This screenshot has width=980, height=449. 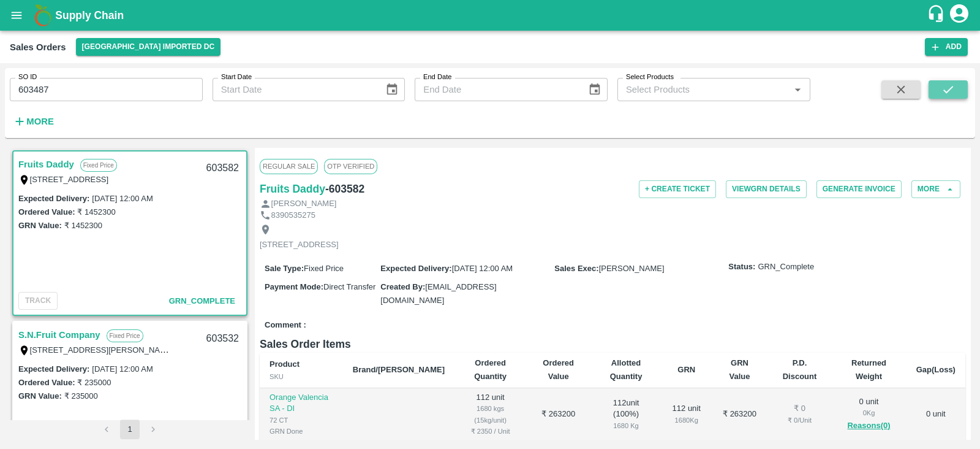 I want to click on b: Supply Chain, so click(x=89, y=15).